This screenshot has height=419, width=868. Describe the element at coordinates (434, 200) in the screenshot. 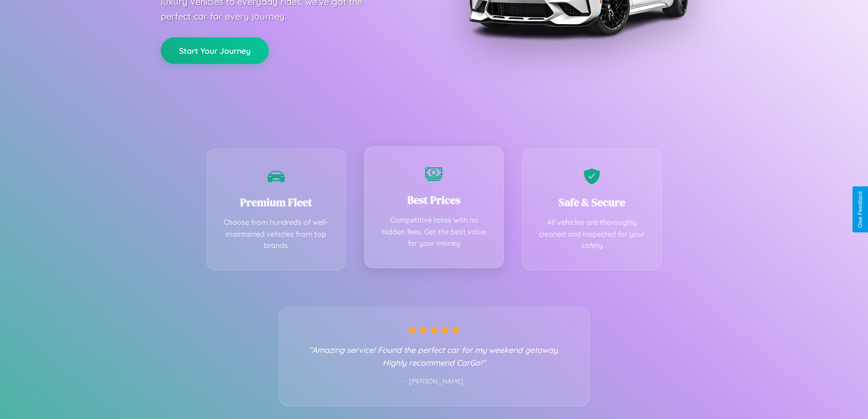

I see `h3: Best Prices` at that location.